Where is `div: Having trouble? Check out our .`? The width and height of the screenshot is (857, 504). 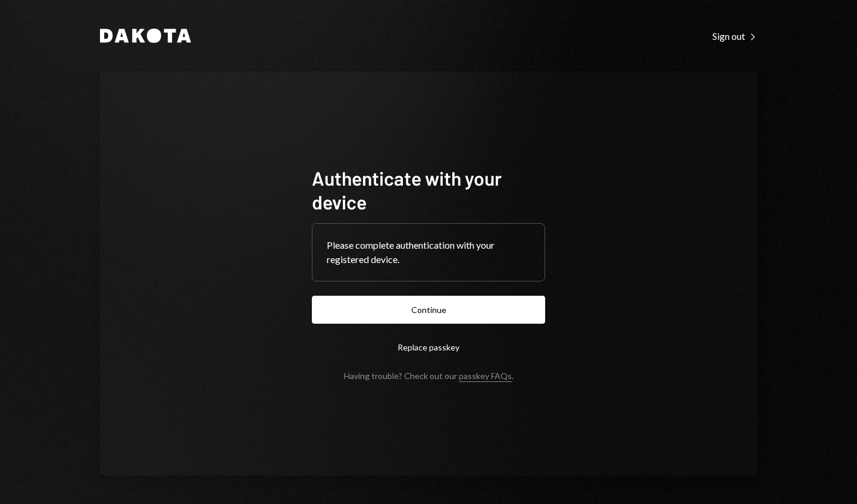
div: Having trouble? Check out our . is located at coordinates (428, 375).